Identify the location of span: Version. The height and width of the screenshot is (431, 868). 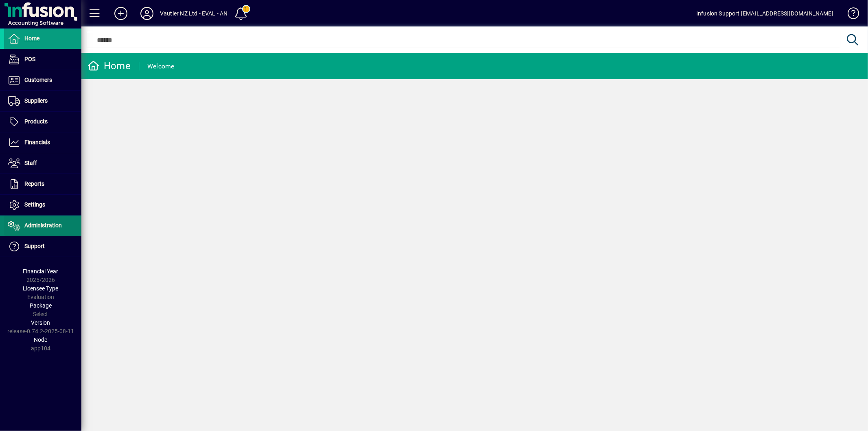
(40, 323).